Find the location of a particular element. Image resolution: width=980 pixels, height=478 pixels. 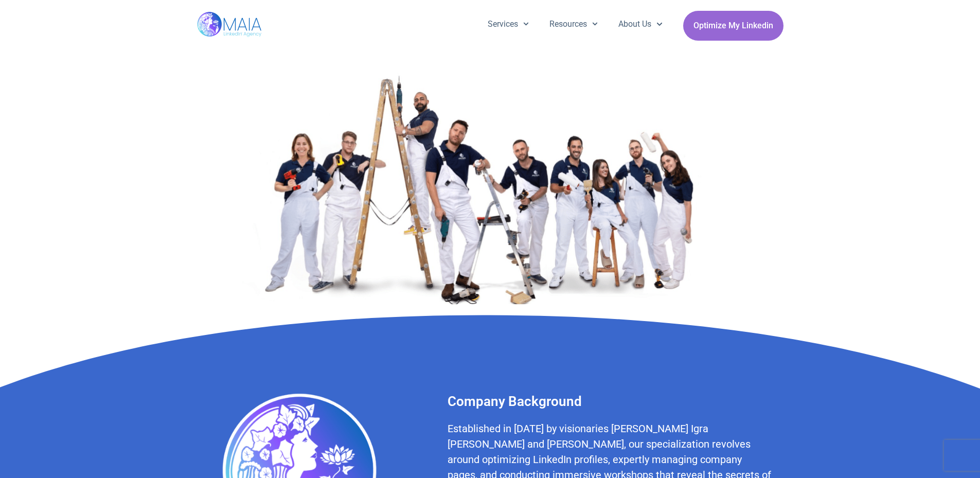

h2: Company Background is located at coordinates (610, 402).